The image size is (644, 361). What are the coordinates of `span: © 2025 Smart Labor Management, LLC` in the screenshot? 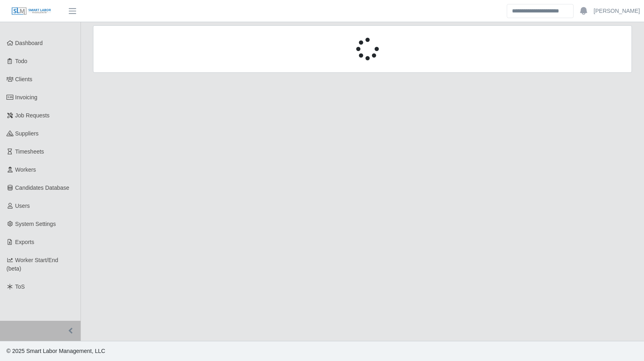 It's located at (56, 351).